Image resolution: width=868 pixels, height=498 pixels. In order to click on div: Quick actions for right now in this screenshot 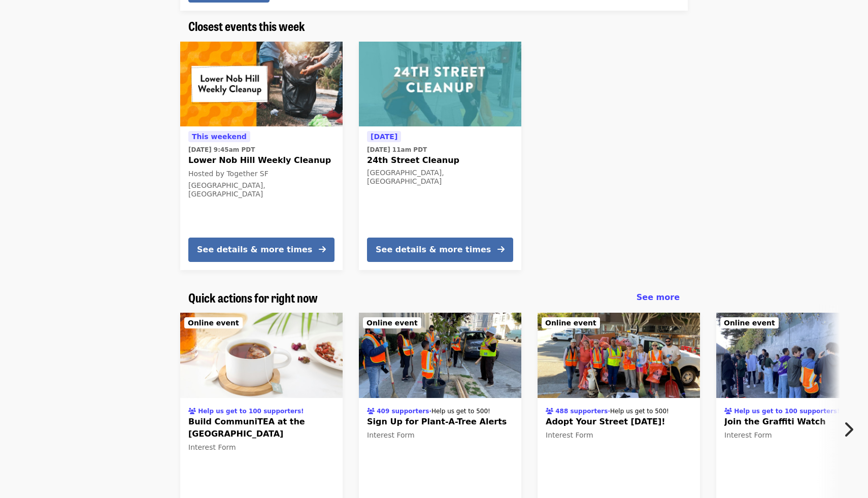, I will do `click(434, 298)`.